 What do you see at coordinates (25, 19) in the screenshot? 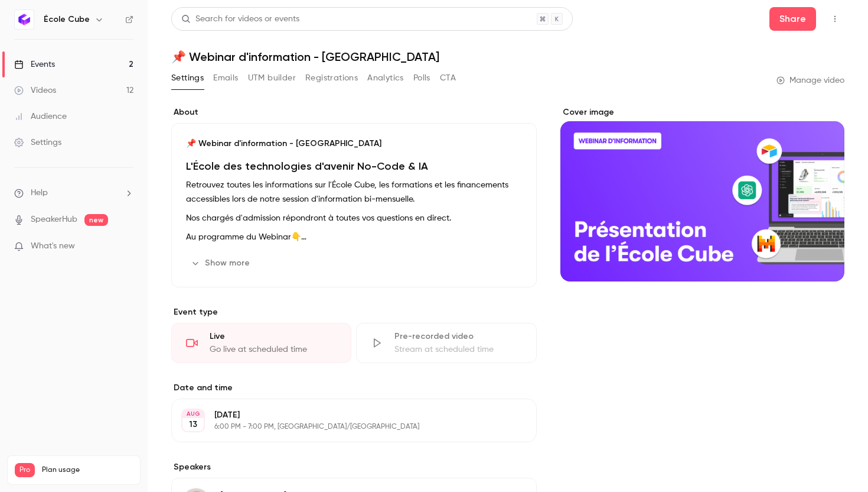
I see `img: École Cube` at bounding box center [25, 19].